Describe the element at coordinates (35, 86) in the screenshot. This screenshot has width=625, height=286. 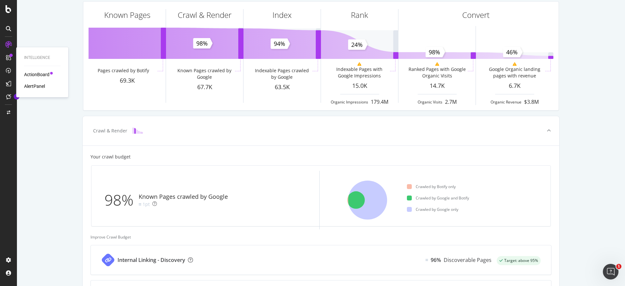
I see `a: AlertPanel` at that location.